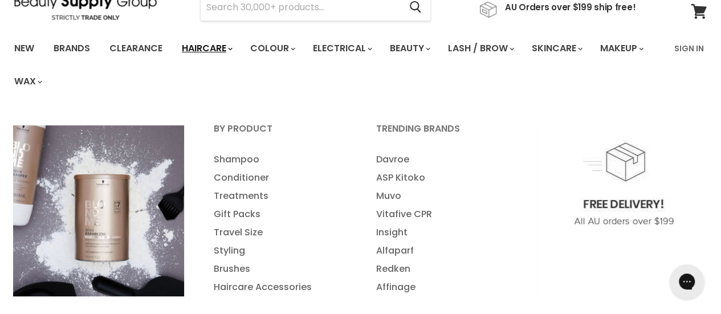 The height and width of the screenshot is (314, 721). What do you see at coordinates (442, 251) in the screenshot?
I see `a: Alfaparf` at bounding box center [442, 251].